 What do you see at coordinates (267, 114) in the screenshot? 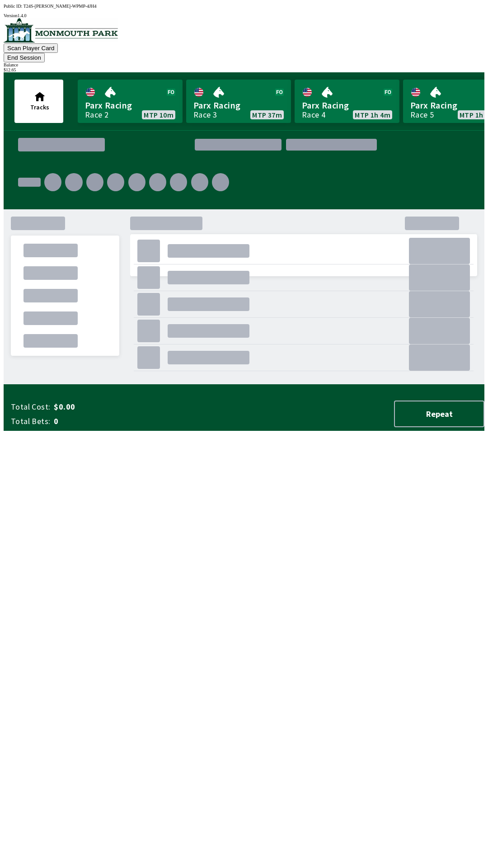
I see `span: MTP 37m` at bounding box center [267, 114].